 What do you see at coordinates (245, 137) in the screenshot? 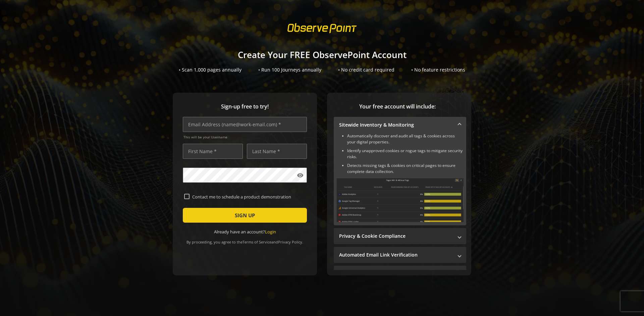
I see `span: This will be your Username` at bounding box center [245, 137].